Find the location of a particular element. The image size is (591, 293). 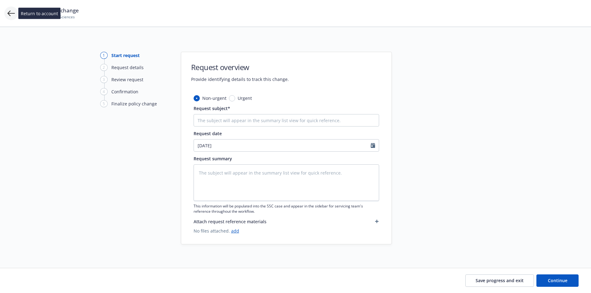

span: This information will be populated into the SSC case and appear in the sidebar for servicing team... is located at coordinates (286, 209).